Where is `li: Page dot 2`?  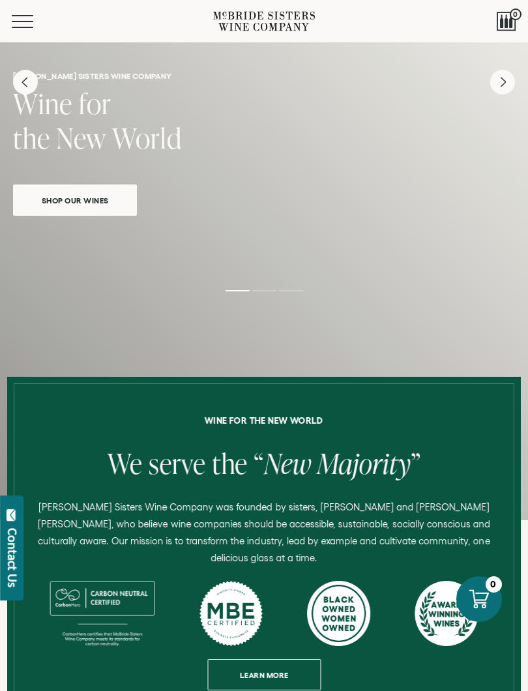
li: Page dot 2 is located at coordinates (264, 291).